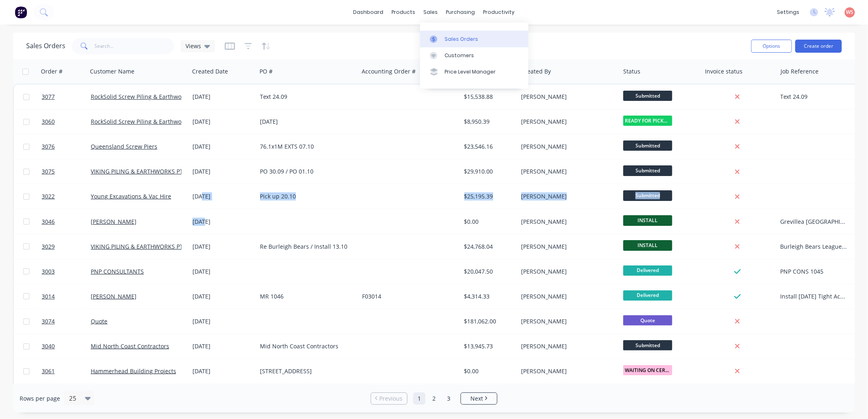 The width and height of the screenshot is (868, 419). What do you see at coordinates (140, 97) in the screenshot?
I see `a: RockSolid Screw Piling & Earthworks` at bounding box center [140, 97].